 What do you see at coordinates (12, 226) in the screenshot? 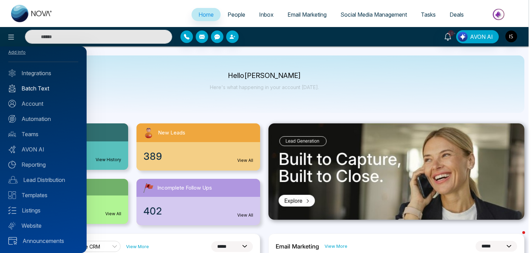
I see `img: Website.svg` at bounding box center [12, 226].